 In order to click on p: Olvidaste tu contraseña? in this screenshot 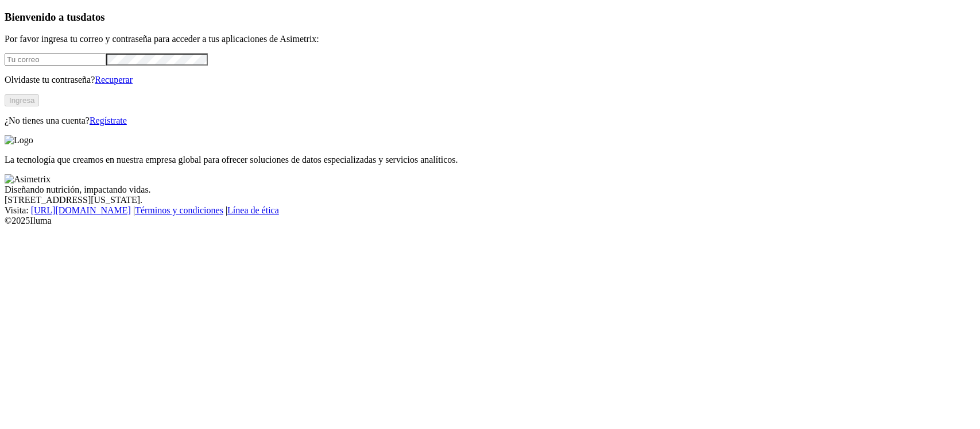, I will do `click(490, 80)`.